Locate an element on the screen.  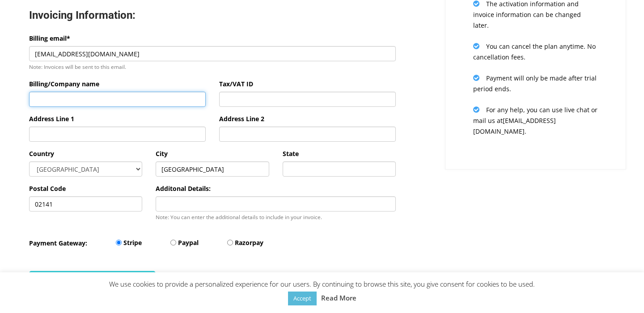
label: Tax/VAT ID is located at coordinates (236, 84).